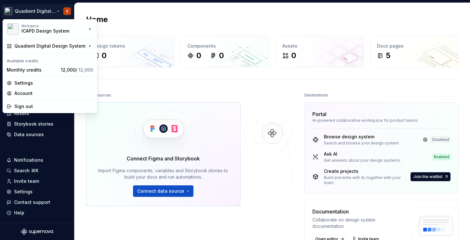  I want to click on div: Available credits, so click(50, 60).